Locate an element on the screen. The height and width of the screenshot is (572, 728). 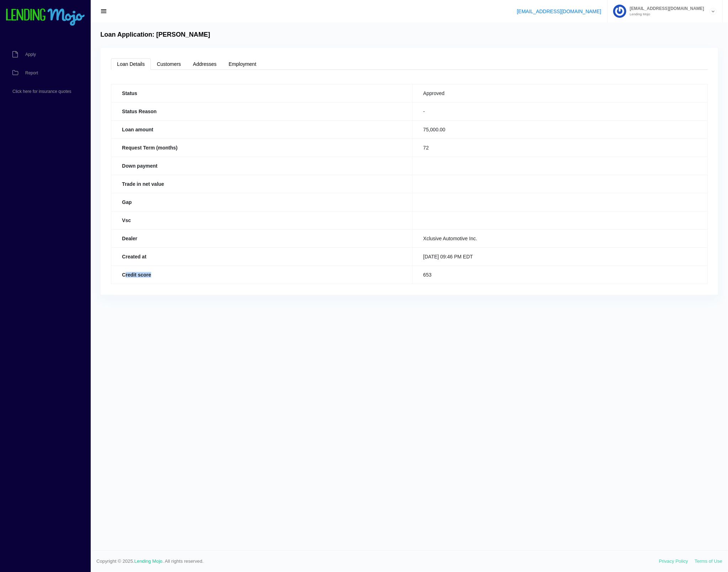
th: Status is located at coordinates (262, 93).